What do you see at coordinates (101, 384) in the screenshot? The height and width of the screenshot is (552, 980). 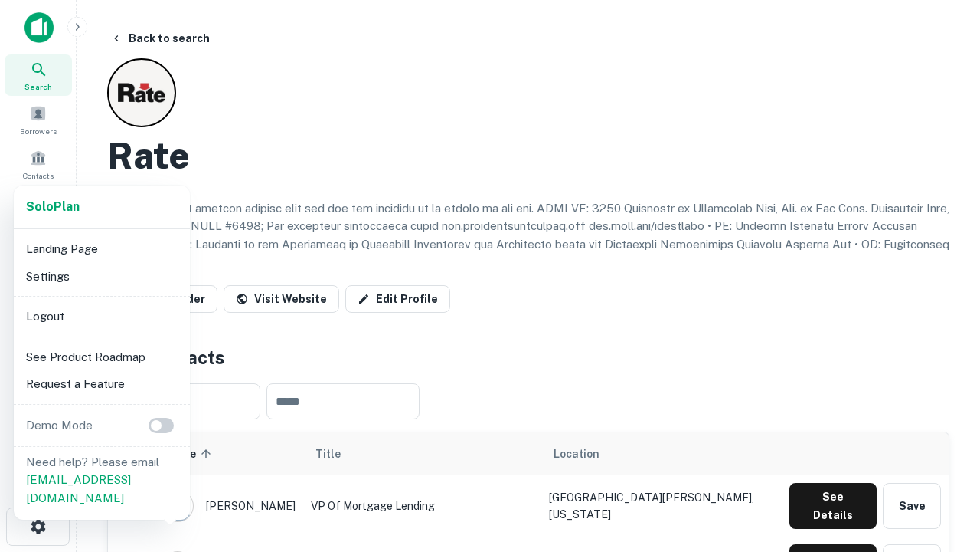 I see `li: Request a Feature` at bounding box center [101, 384].